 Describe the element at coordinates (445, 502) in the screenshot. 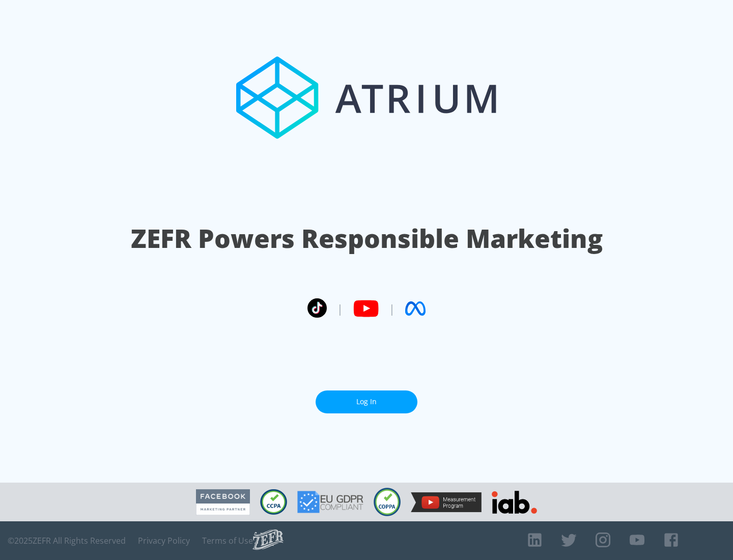

I see `img: YouTube Measurement Program` at that location.